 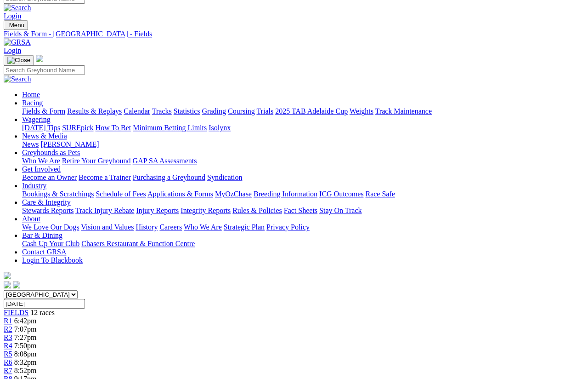 I want to click on span: 7:07pm, so click(x=25, y=329).